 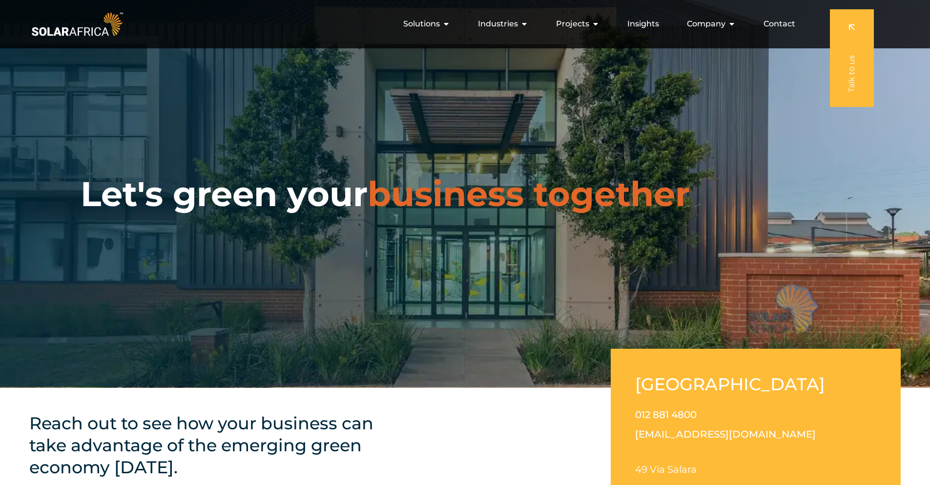 I want to click on span: Insights, so click(x=643, y=24).